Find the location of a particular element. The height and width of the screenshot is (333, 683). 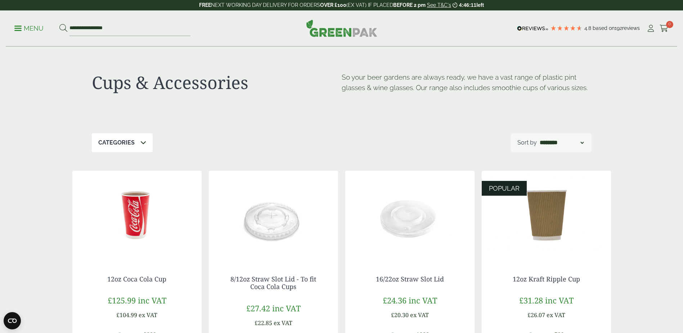

span: reviews is located at coordinates (631, 28).